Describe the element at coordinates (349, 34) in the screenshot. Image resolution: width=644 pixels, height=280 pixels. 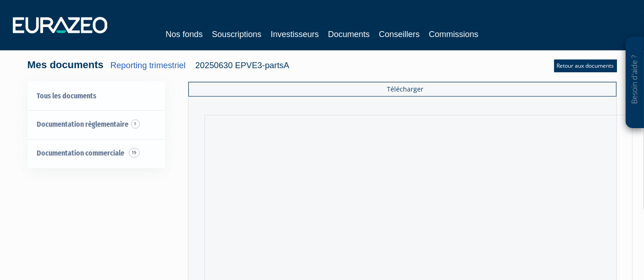
I see `a: Documents` at that location.